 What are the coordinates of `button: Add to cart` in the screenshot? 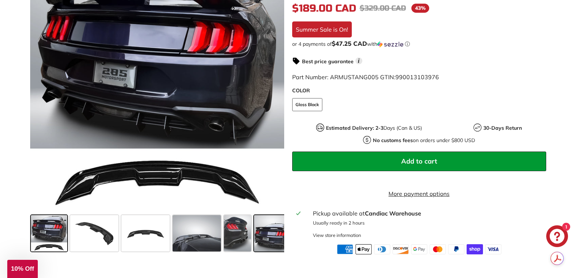 It's located at (419, 161).